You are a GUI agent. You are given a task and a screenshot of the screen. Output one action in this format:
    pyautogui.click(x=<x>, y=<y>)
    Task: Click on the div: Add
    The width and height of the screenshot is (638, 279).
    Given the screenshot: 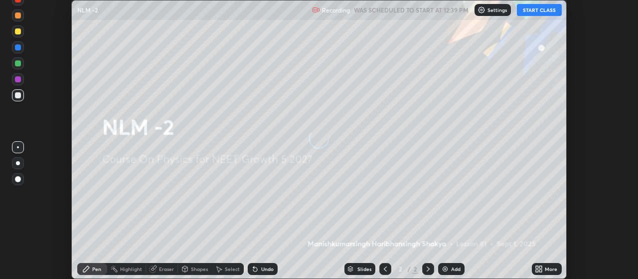 What is the action you would take?
    pyautogui.click(x=456, y=269)
    